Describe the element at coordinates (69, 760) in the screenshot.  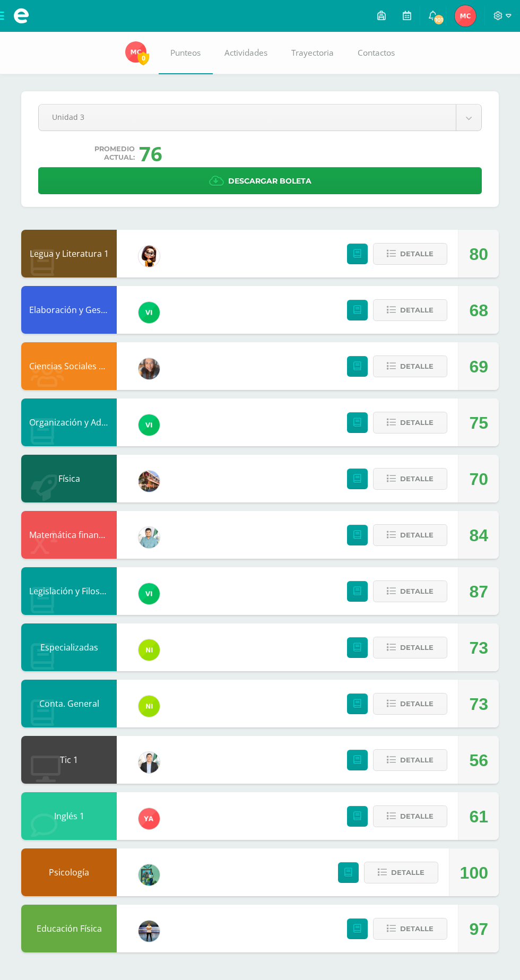
I see `div: Tic 1` at that location.